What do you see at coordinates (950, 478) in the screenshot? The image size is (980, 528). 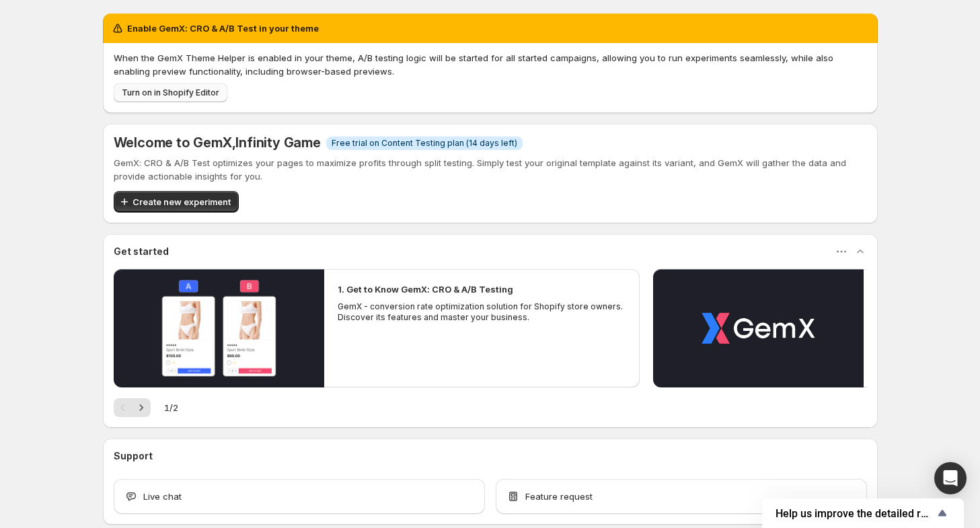 I see `div: Open Intercom Messenger` at bounding box center [950, 478].